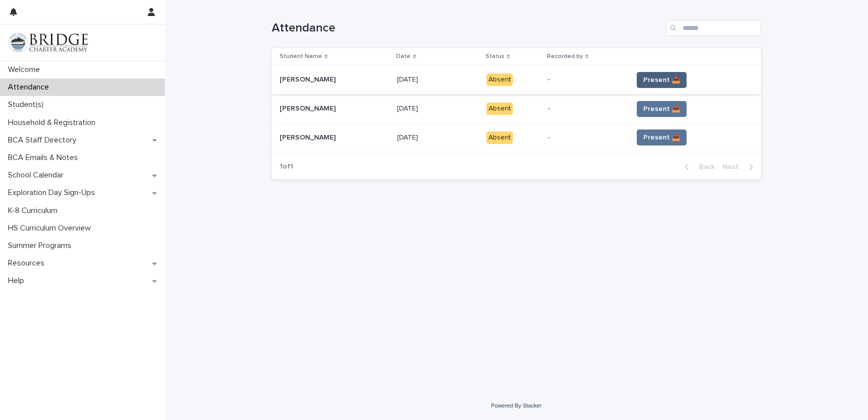 This screenshot has width=868, height=420. Describe the element at coordinates (740, 167) in the screenshot. I see `button: Next` at that location.